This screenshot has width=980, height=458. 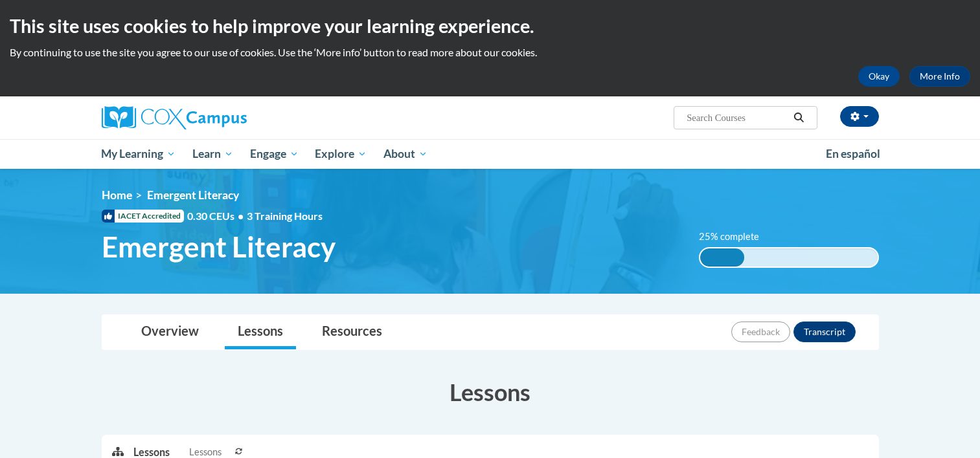 I want to click on h3: Lessons, so click(x=490, y=392).